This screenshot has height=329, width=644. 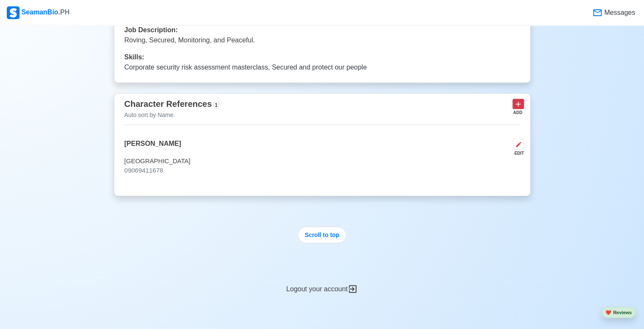 I want to click on p: Auto sort by Name., so click(x=172, y=115).